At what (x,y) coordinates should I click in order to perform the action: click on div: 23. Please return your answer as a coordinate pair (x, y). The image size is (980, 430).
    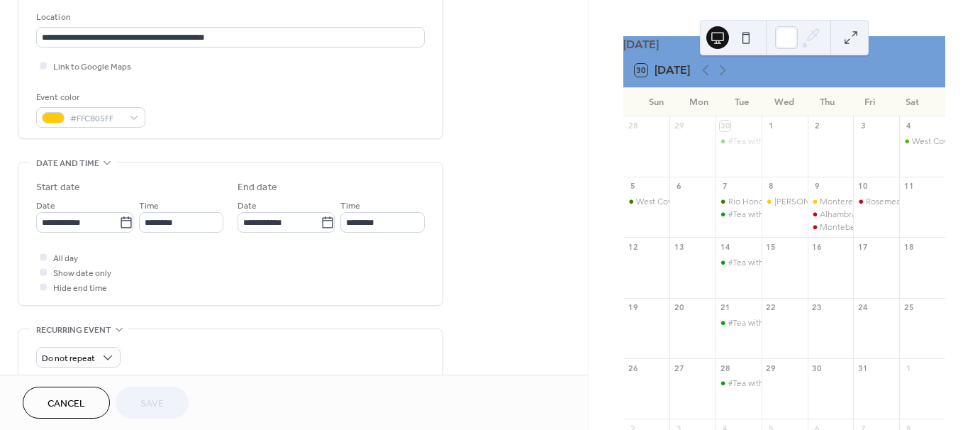
    Looking at the image, I should click on (817, 307).